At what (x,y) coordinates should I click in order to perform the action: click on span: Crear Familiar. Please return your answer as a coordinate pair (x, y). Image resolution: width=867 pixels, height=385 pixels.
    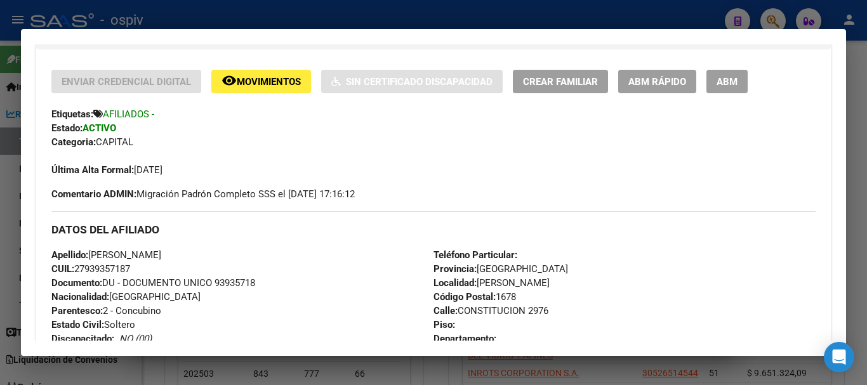
    Looking at the image, I should click on (560, 82).